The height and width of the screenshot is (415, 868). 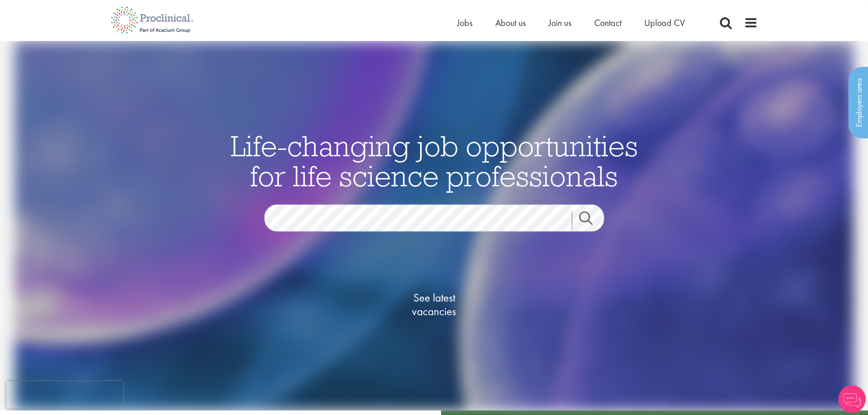 What do you see at coordinates (560, 23) in the screenshot?
I see `span: Join us` at bounding box center [560, 23].